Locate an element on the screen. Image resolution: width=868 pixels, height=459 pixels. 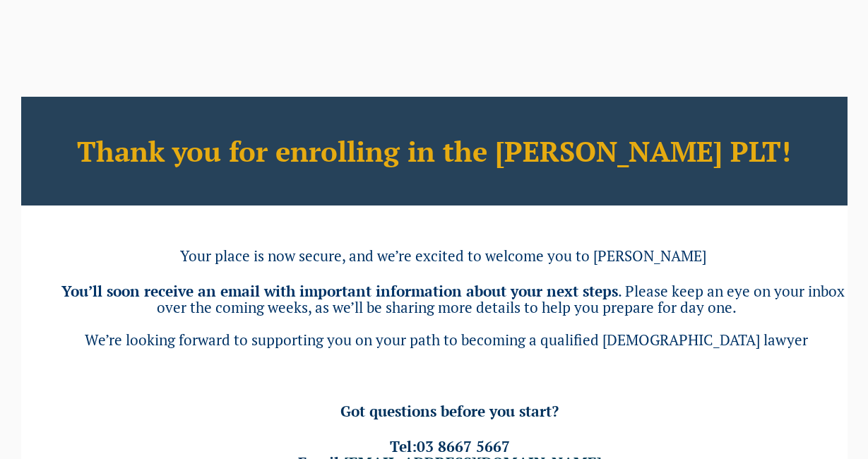
b: You’ll soon receive an email with important information about your next steps is located at coordinates (339, 291).